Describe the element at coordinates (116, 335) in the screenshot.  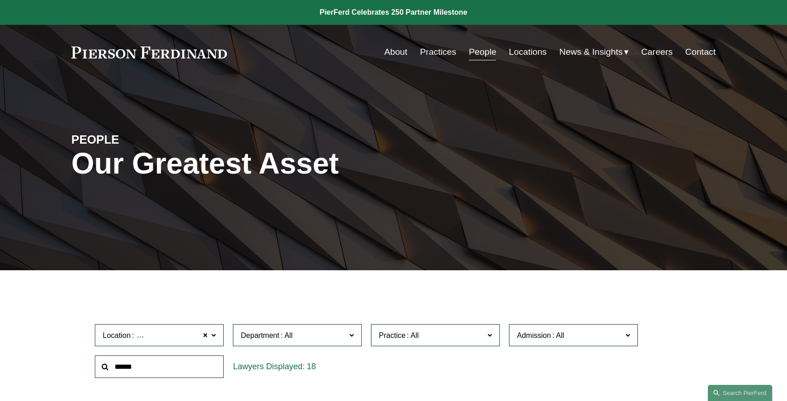
I see `span: Location` at that location.